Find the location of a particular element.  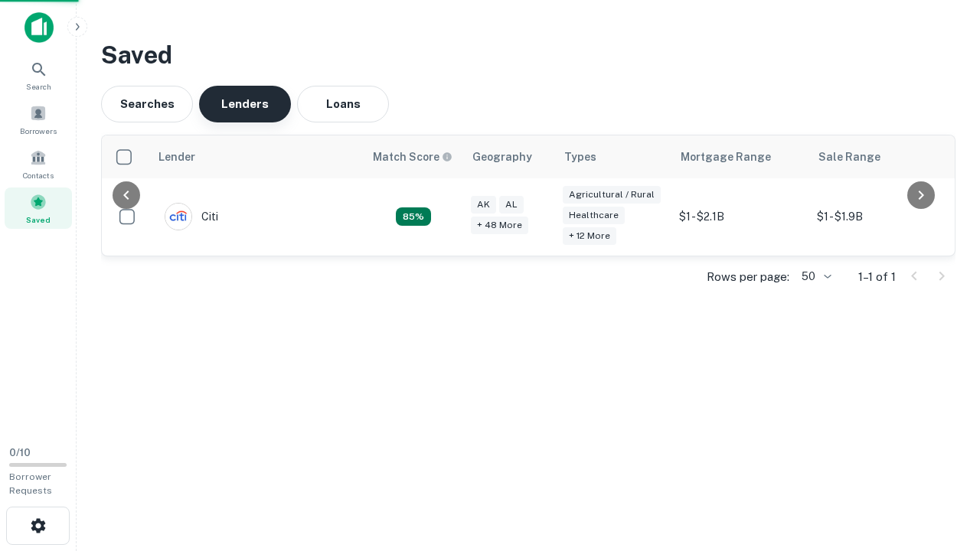

h3: Saved is located at coordinates (529, 55).